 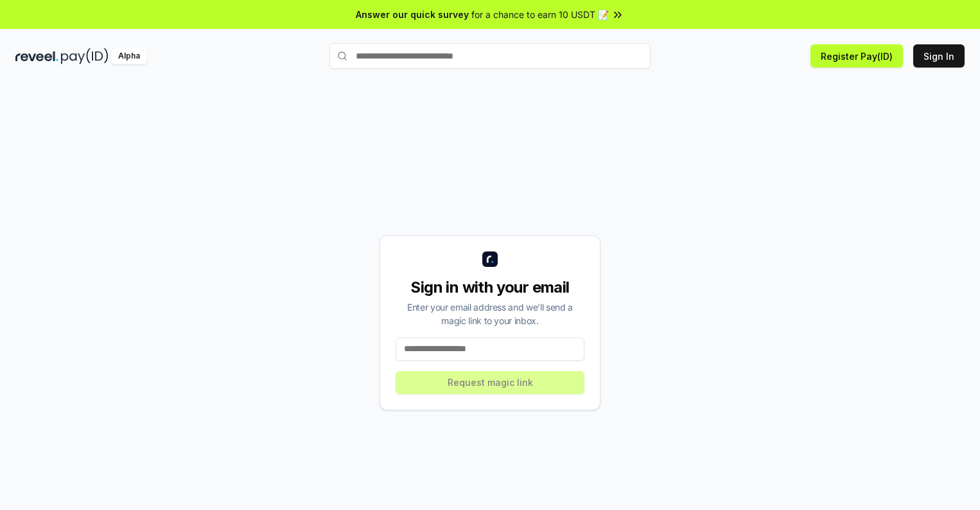 What do you see at coordinates (939, 56) in the screenshot?
I see `button: Sign In` at bounding box center [939, 56].